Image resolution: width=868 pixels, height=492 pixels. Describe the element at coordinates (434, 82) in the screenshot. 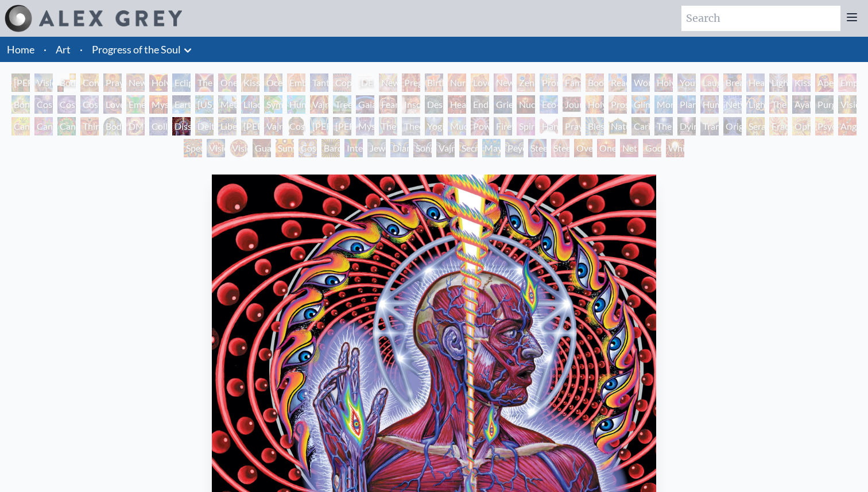

I see `div: Birth` at that location.